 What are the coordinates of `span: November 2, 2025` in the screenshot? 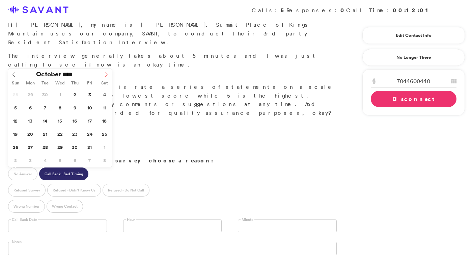 It's located at (15, 160).